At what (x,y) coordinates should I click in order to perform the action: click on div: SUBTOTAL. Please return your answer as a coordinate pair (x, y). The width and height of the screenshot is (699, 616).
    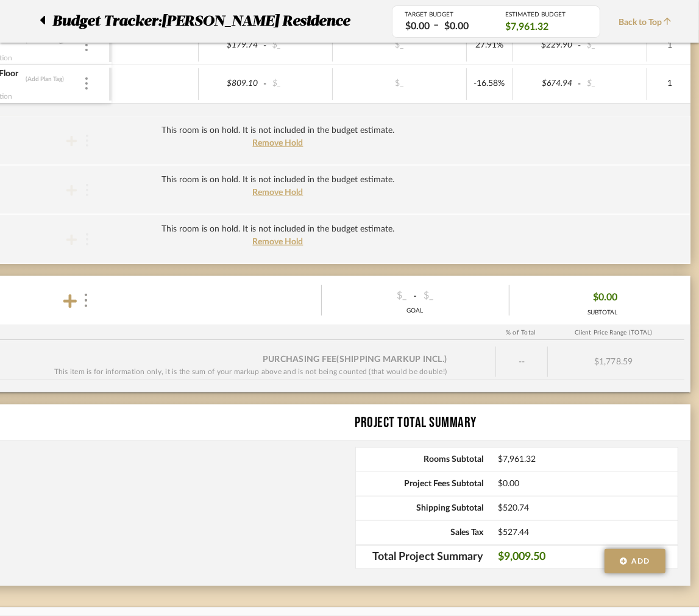
    Looking at the image, I should click on (603, 313).